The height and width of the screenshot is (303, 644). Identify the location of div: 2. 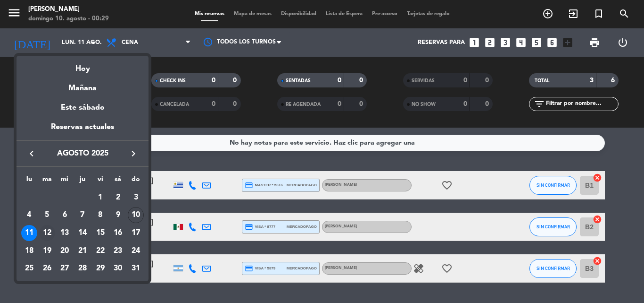
(118, 197).